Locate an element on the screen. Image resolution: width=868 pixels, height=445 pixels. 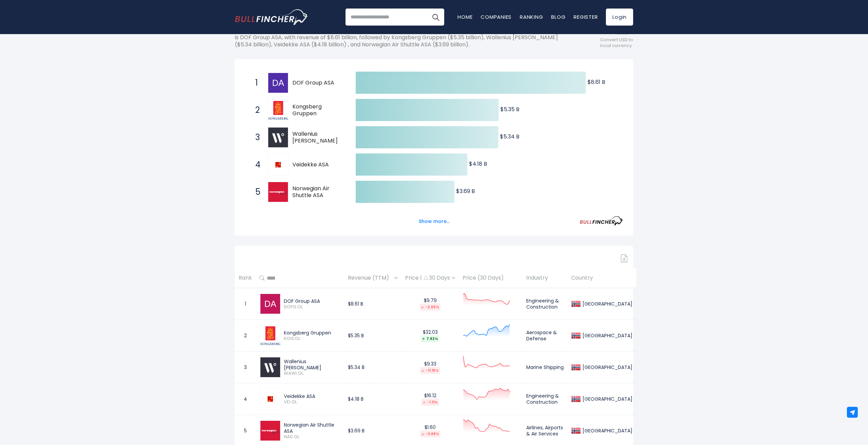
text: $5.34 B is located at coordinates (510, 136).